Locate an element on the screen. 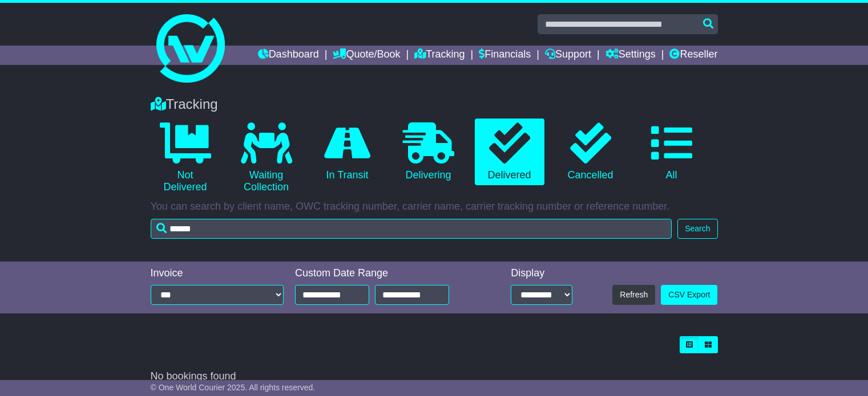  a: Dashboard is located at coordinates (288, 55).